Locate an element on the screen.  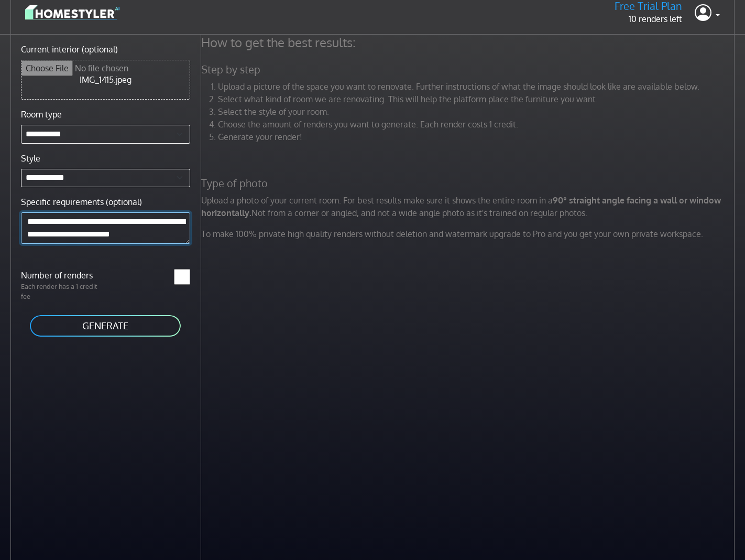
img: logo-3de290ba35641baa71223ecac5eacb59cb85b4c7fdf211dc9aaecaaee71ea2f8.svg is located at coordinates (72, 12).